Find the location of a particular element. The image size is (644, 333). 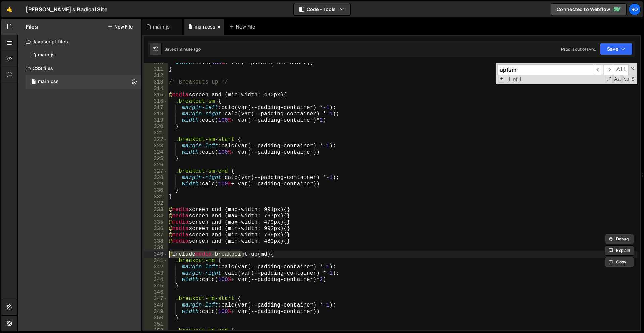

div: Ro is located at coordinates (635, 9).